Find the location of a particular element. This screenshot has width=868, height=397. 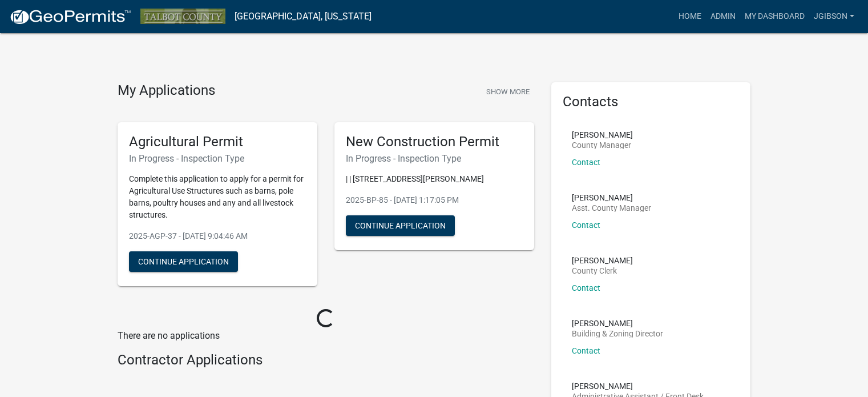

a: Admin is located at coordinates (723, 16).